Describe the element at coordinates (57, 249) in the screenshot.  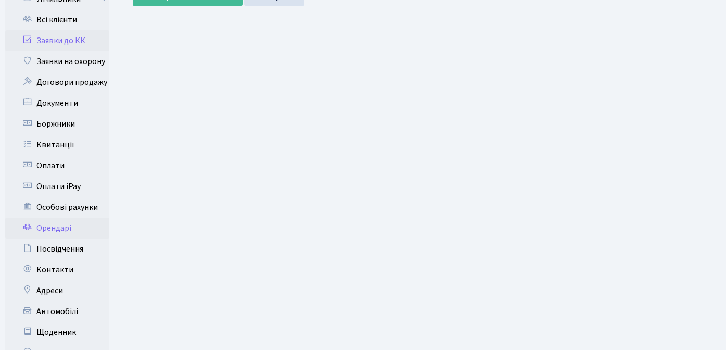
I see `a: Посвідчення` at that location.